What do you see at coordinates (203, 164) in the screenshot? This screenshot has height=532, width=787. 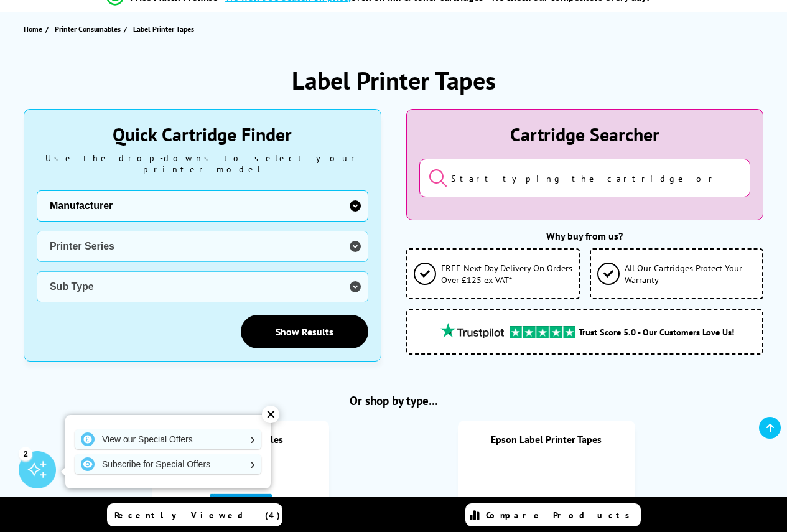 I see `div: Use the drop-downs to select your printer model` at bounding box center [203, 164].